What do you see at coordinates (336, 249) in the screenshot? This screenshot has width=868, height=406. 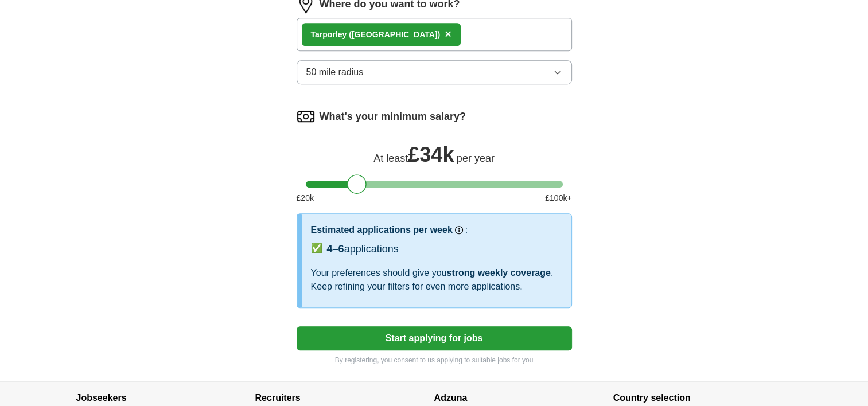 I see `span: 4–6` at bounding box center [336, 249].